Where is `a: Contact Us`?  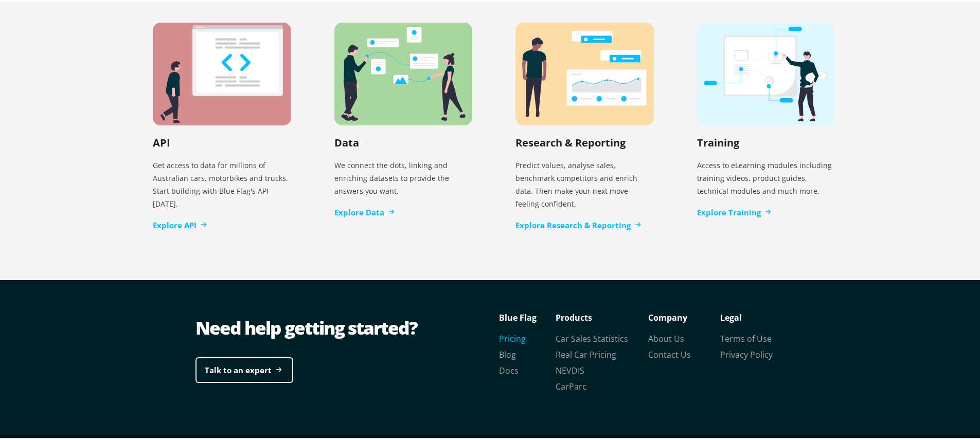 a: Contact Us is located at coordinates (669, 353).